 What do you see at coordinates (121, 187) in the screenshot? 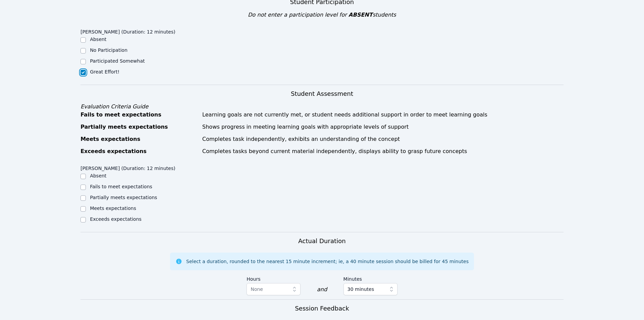
I see `label: Fails to meet expectations` at bounding box center [121, 187].